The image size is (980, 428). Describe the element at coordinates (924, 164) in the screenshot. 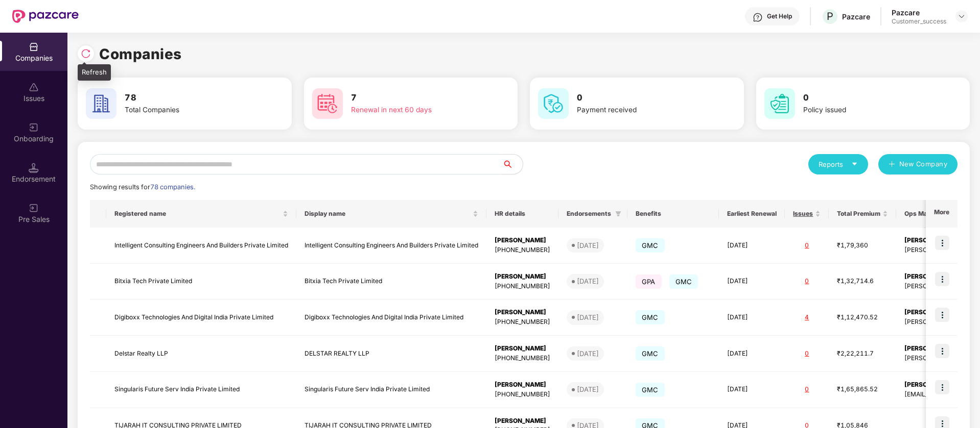

I see `span: New Company` at that location.